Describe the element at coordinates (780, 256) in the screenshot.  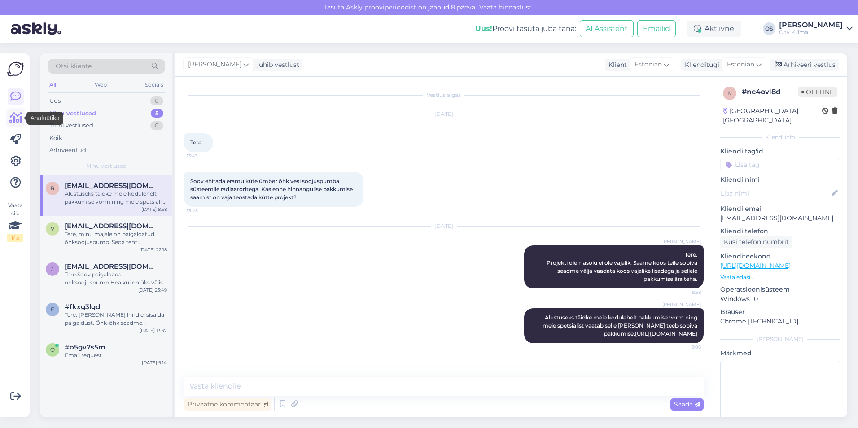
I see `p: Klienditeekond` at that location.